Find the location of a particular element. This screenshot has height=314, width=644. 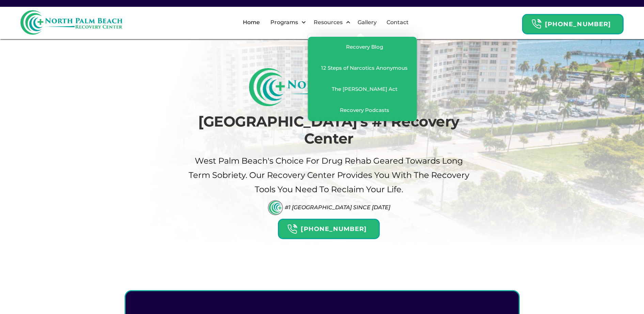

nav: Resources is located at coordinates (363, 77).